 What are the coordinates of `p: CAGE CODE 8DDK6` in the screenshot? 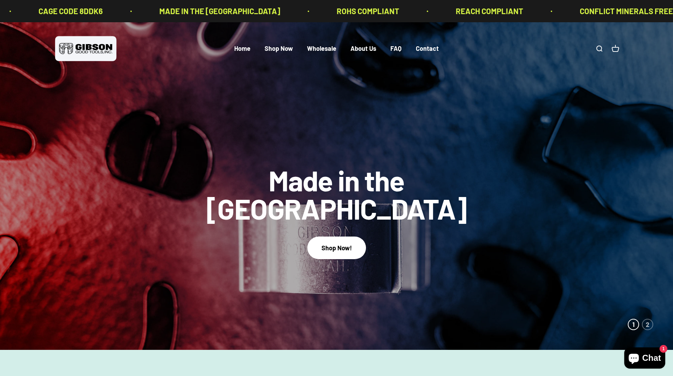 It's located at (55, 11).